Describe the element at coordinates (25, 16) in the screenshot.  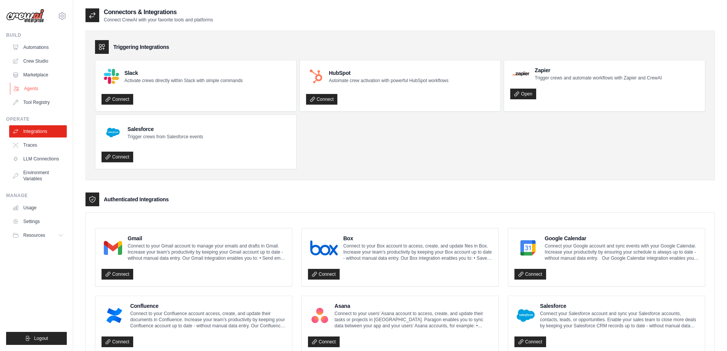
I see `img: Logo` at that location.